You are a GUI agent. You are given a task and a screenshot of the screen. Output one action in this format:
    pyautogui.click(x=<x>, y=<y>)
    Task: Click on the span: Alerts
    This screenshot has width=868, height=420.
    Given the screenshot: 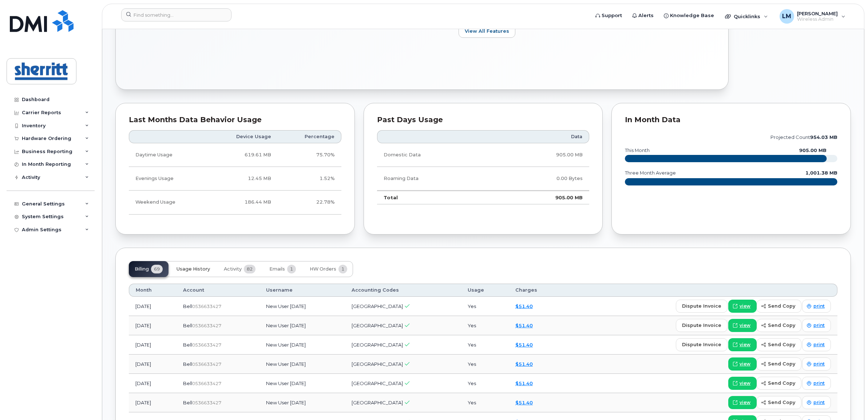 What is the action you would take?
    pyautogui.click(x=646, y=16)
    